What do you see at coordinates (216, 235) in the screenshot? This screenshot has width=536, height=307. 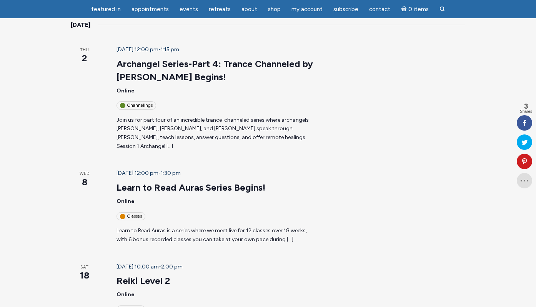 I see `p: Learn to Read Auras is a series where we meet live for 12 classes over 18 weeks, with 6 bonus rec...` at bounding box center [216, 235].